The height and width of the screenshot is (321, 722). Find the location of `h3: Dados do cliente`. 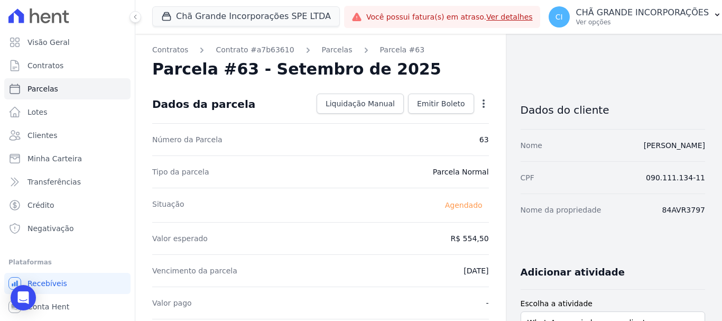

h3: Dados do cliente is located at coordinates (613, 110).